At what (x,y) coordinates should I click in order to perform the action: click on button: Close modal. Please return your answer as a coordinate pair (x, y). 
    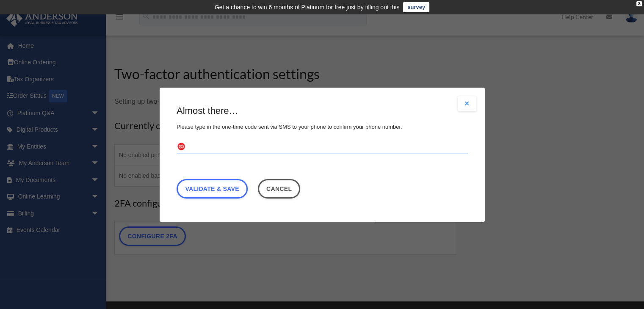
    Looking at the image, I should click on (467, 103).